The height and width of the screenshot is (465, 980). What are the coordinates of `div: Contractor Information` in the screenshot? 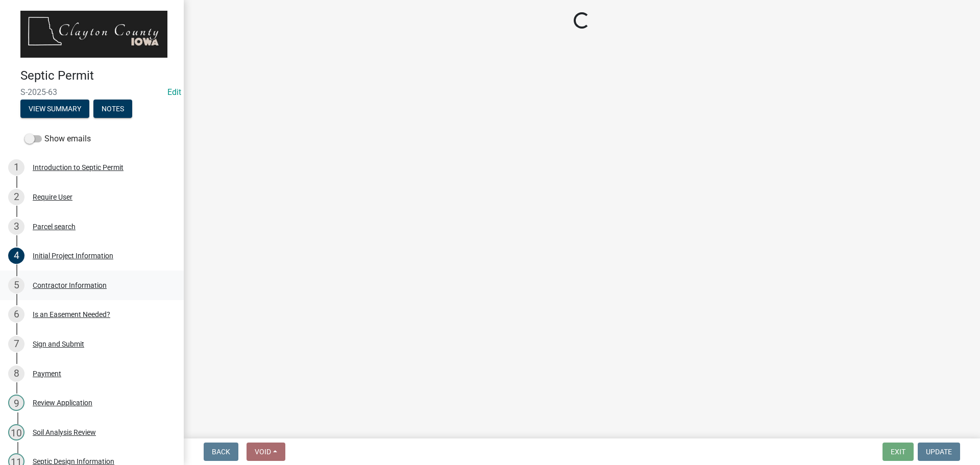 It's located at (70, 285).